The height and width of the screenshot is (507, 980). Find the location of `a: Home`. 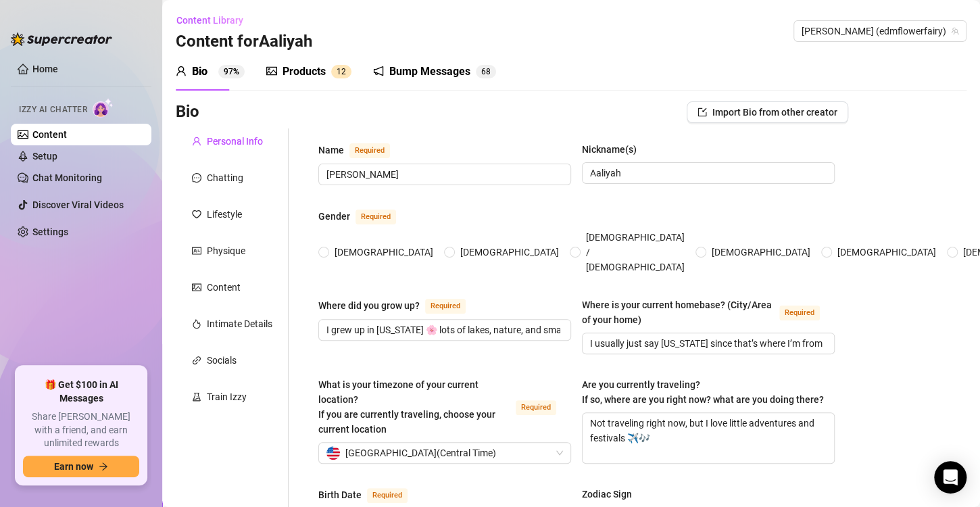

a: Home is located at coordinates (45, 69).